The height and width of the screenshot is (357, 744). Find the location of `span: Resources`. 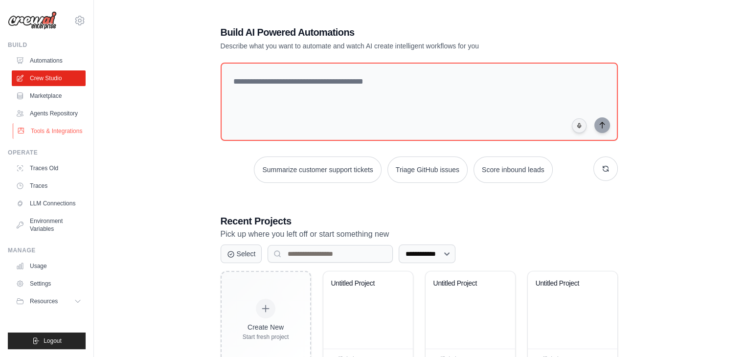

span: Resources is located at coordinates (44, 301).